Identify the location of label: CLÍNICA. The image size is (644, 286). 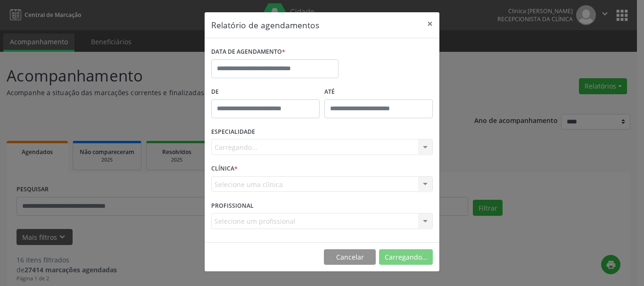
(225, 169).